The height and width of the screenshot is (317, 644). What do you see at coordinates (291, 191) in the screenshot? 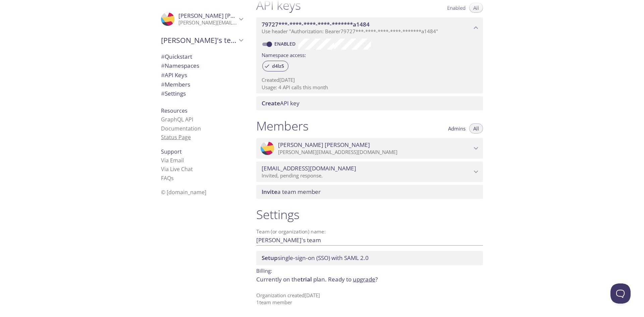
I see `span: a team member` at bounding box center [291, 191].